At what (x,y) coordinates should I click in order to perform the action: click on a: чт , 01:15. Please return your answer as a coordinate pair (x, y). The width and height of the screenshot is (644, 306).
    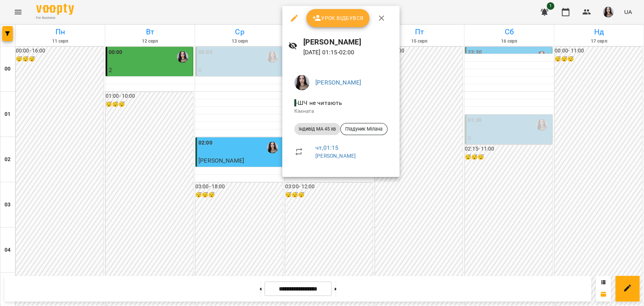
    Looking at the image, I should click on (326, 147).